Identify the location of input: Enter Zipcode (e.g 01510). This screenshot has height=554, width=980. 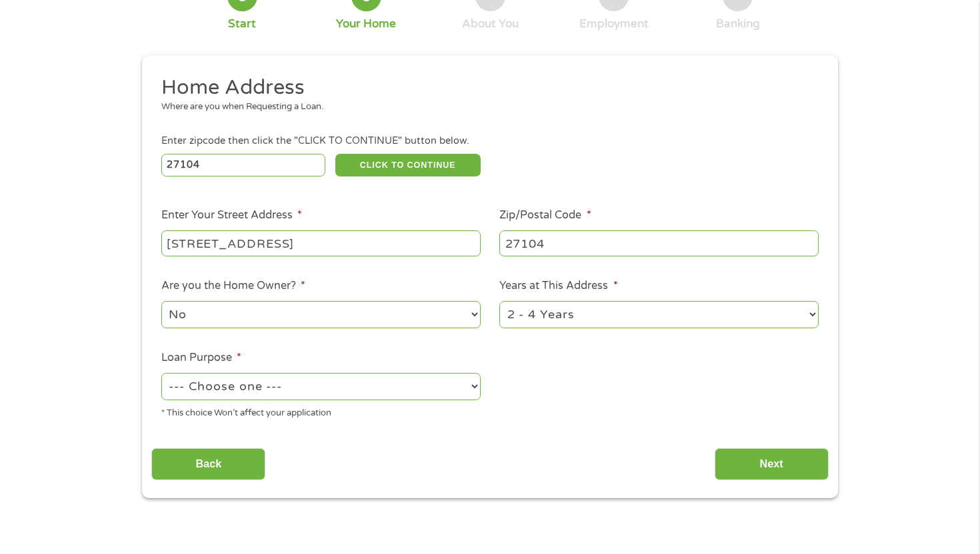
(243, 166).